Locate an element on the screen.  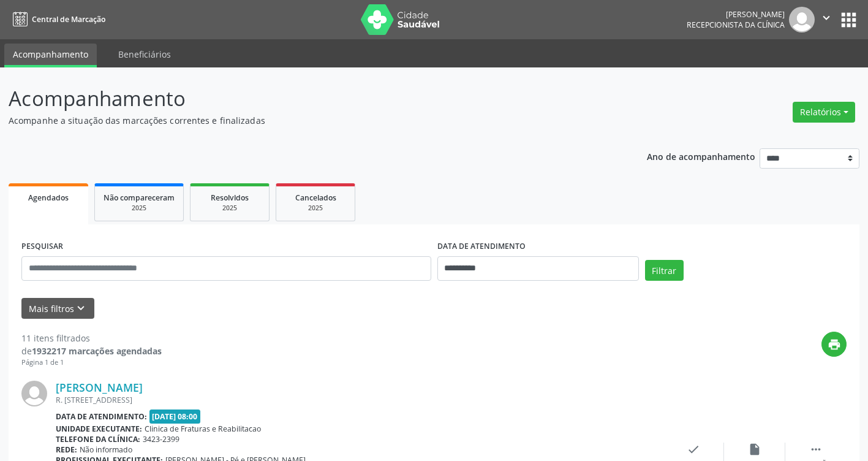
i: insert_drive_file is located at coordinates (754, 449).